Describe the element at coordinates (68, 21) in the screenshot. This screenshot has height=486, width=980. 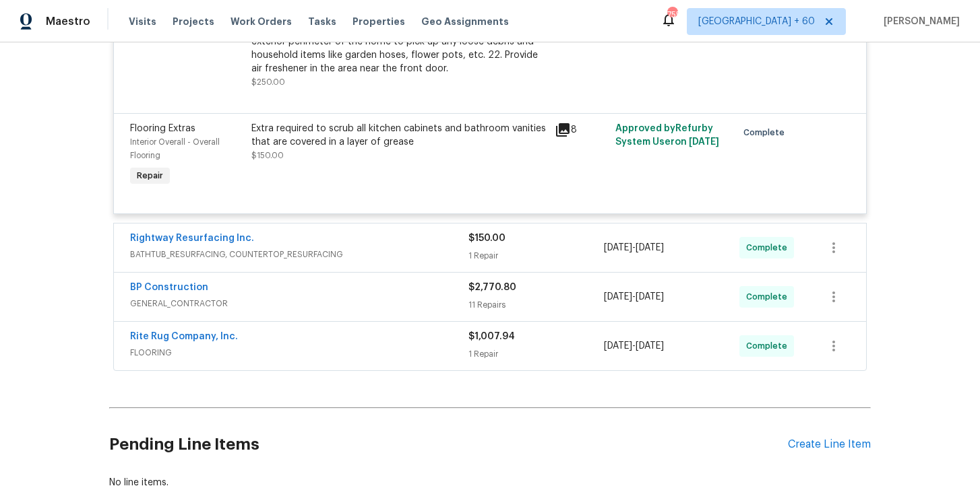
I see `span: Maestro` at that location.